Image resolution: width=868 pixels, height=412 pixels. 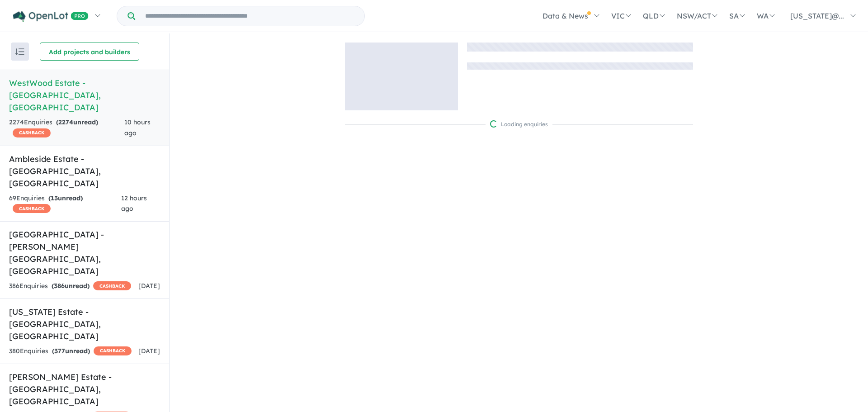 I want to click on div: 2274 Enquir ies, so click(x=67, y=128).